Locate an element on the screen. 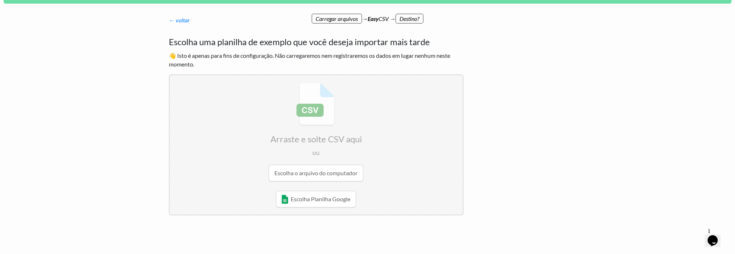  font: Escolha Planilha Google is located at coordinates (320, 199).